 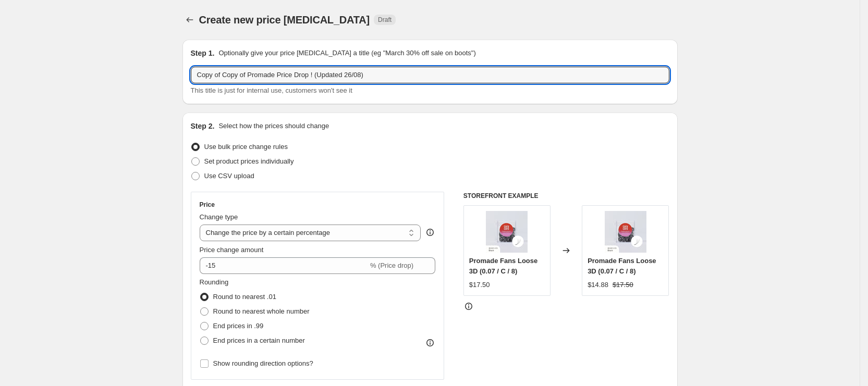 What do you see at coordinates (203, 126) in the screenshot?
I see `h2: Step 2.` at bounding box center [203, 126].